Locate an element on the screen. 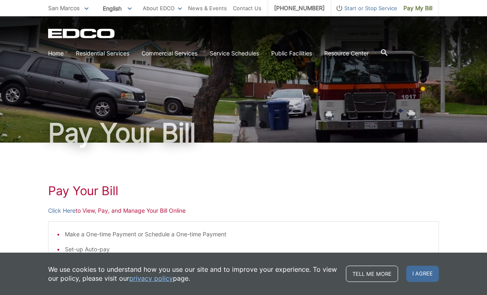 This screenshot has width=487, height=295. span: San Marcos is located at coordinates (64, 8).